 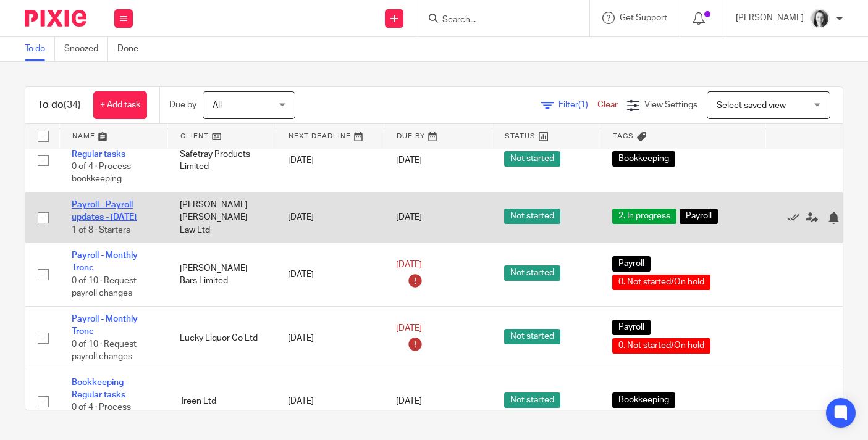 I want to click on span: Tags, so click(x=624, y=136).